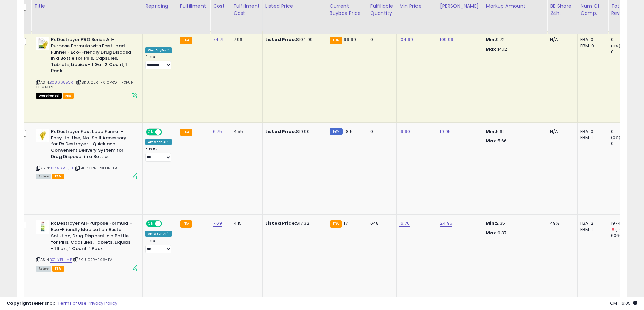 This screenshot has height=310, width=644. Describe the element at coordinates (43, 43) in the screenshot. I see `img: 31h8k-DP1JL._SL40_.jpg` at that location.